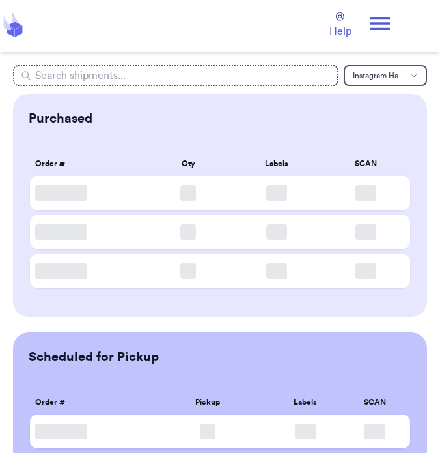 This screenshot has width=440, height=453. Describe the element at coordinates (341, 25) in the screenshot. I see `a: Help` at that location.